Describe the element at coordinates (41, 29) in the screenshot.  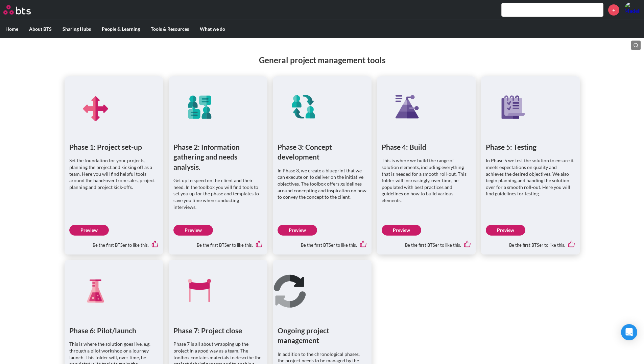
I see `label: About BTS` at that location.